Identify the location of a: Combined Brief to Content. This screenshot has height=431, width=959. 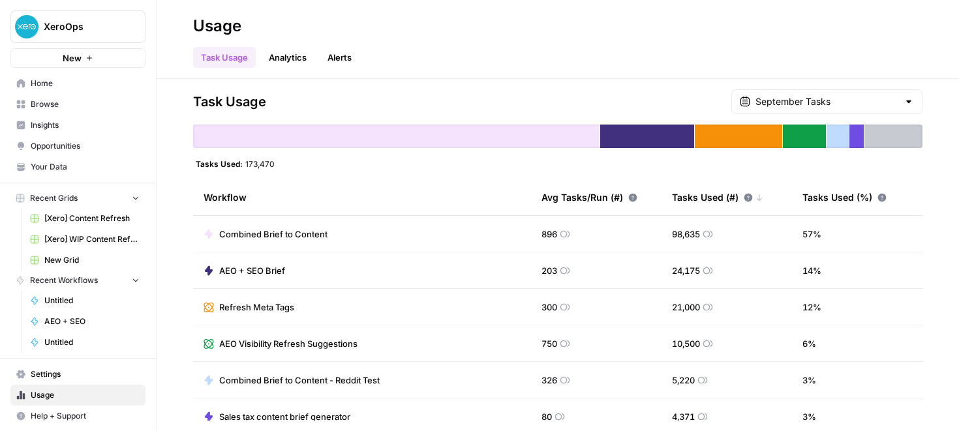
(265, 234).